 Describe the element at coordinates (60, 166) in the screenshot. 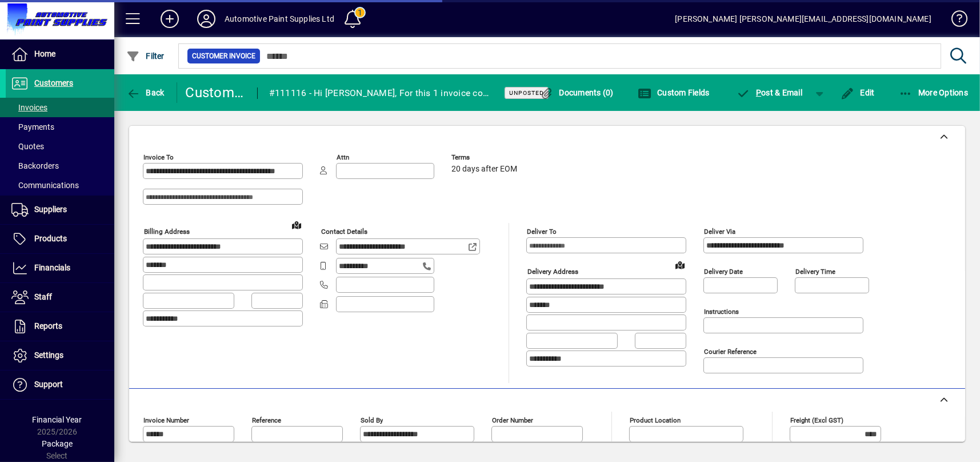

I see `a: Backorders` at that location.